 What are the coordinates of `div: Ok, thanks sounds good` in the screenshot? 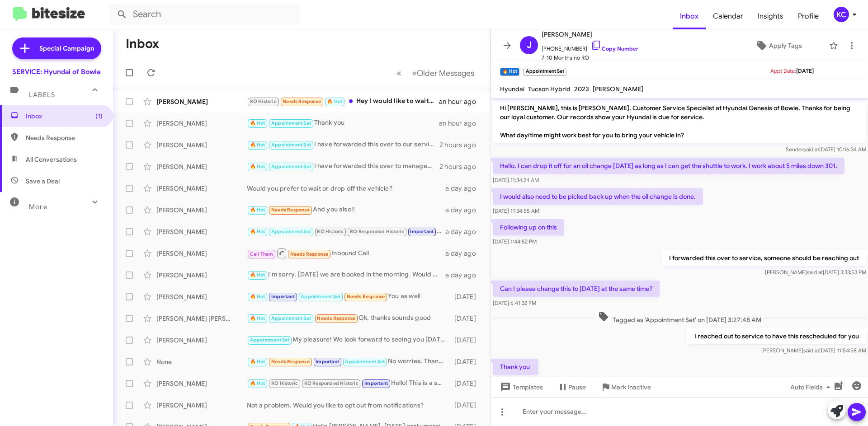 It's located at (348, 318).